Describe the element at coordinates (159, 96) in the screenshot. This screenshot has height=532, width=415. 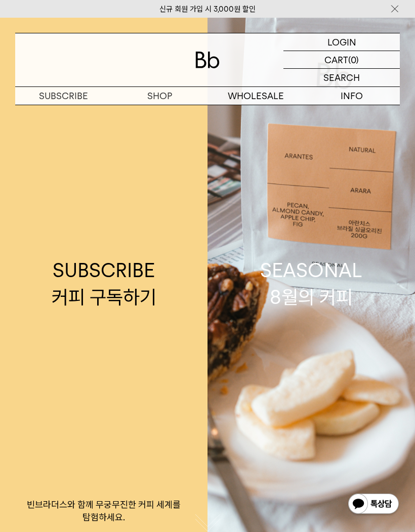
I see `p: SHOP` at that location.